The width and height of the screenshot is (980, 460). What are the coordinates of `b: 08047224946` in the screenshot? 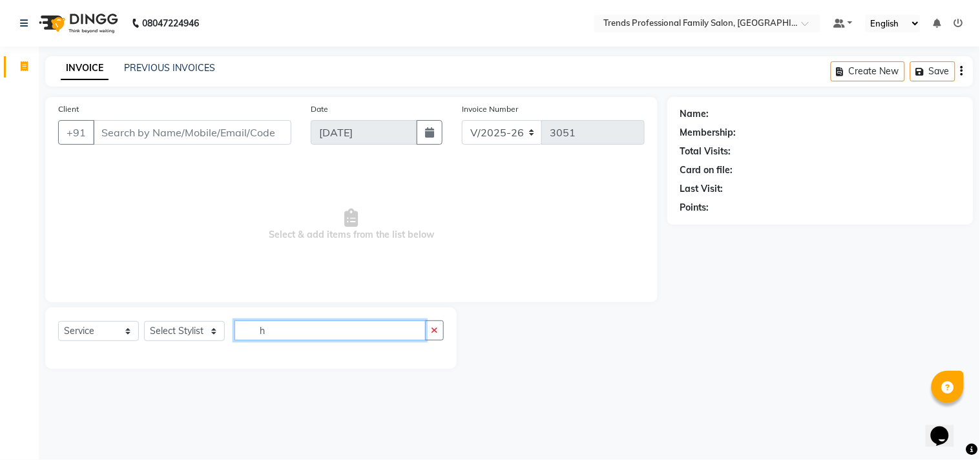 It's located at (171, 24).